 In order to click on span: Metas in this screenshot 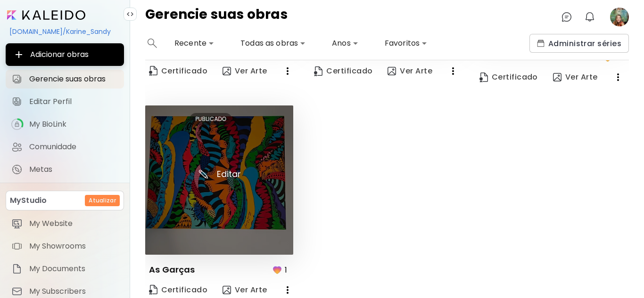, I will do `click(74, 170)`.